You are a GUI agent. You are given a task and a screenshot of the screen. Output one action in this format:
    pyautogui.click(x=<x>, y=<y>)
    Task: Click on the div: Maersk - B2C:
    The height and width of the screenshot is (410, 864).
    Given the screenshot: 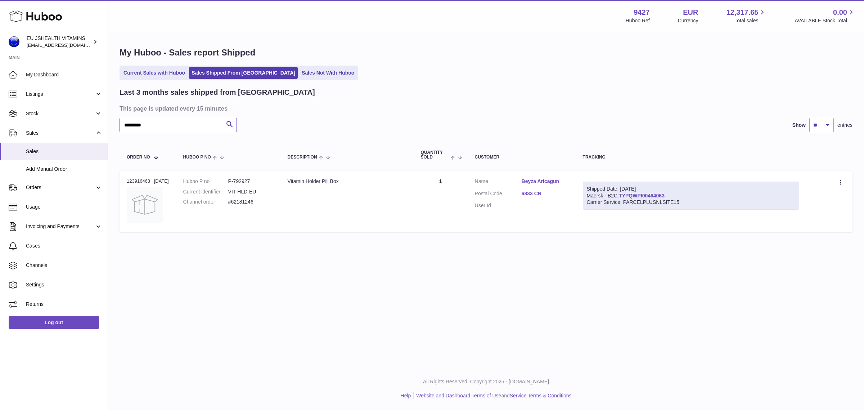 What is the action you would take?
    pyautogui.click(x=691, y=195)
    